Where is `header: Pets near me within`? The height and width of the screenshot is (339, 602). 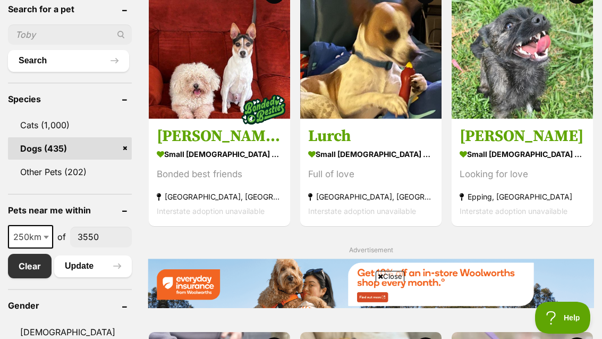 header: Pets near me within is located at coordinates (70, 210).